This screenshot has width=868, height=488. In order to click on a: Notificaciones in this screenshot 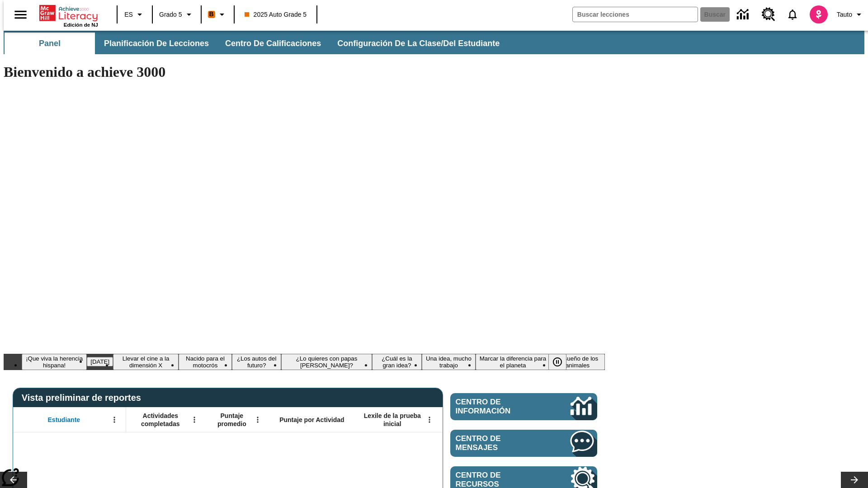, I will do `click(792, 14)`.